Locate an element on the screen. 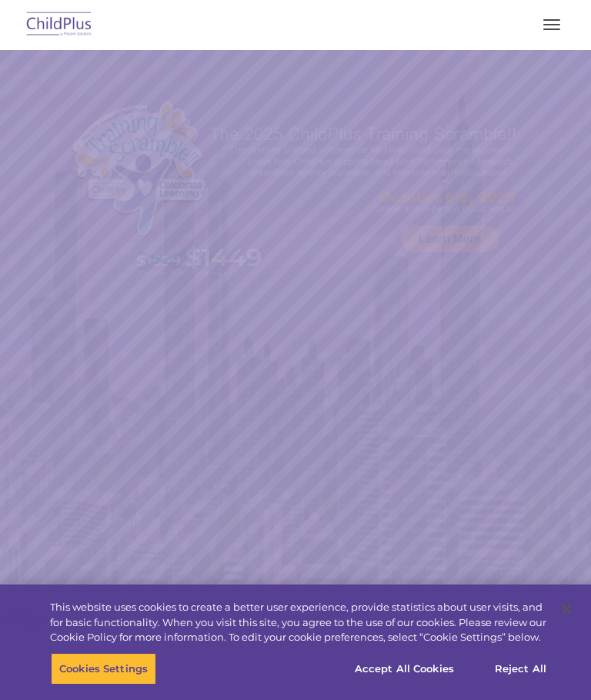 This screenshot has height=700, width=591. img: ChildPlus by Procare Solutions is located at coordinates (59, 24).